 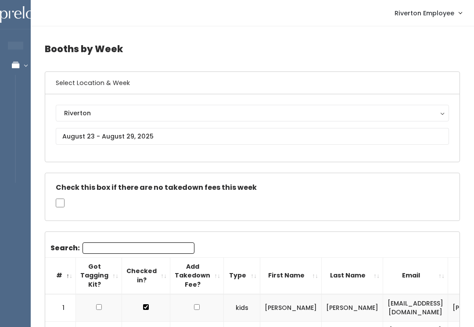 What do you see at coordinates (252, 113) in the screenshot?
I see `button: Riverton` at bounding box center [252, 113].